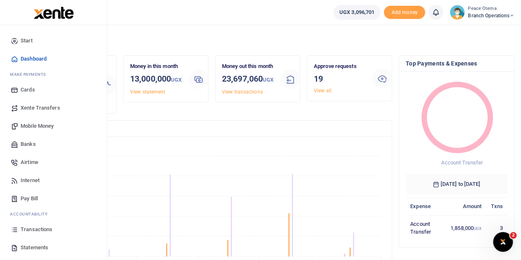 This screenshot has height=260, width=521. What do you see at coordinates (466, 228) in the screenshot?
I see `td: 1,858,000` at bounding box center [466, 228].